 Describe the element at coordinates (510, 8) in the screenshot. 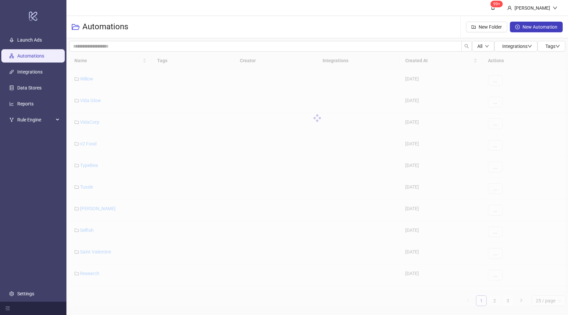

I see `span: user` at that location.